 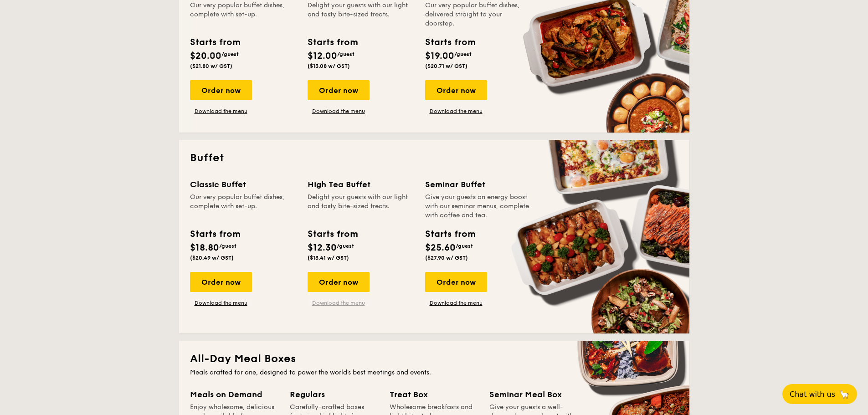 I want to click on span: $18.80, so click(x=204, y=248).